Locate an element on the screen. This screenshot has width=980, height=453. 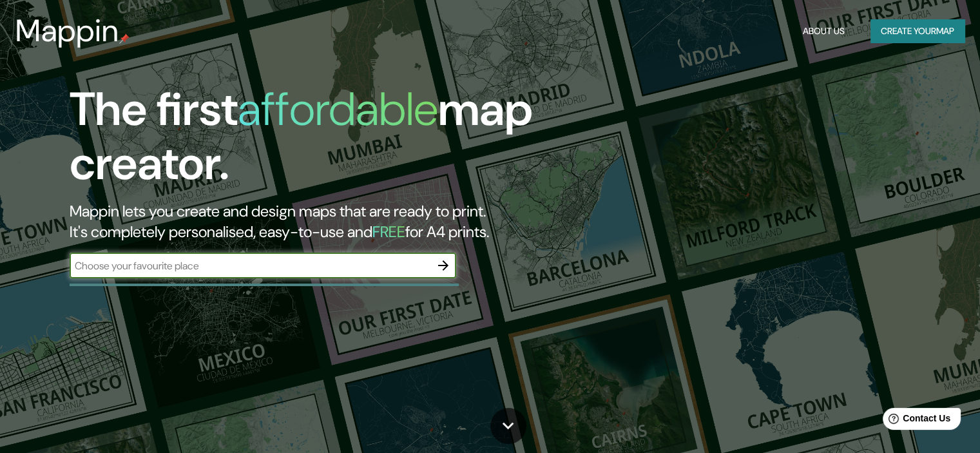
input: Choose your favourite place is located at coordinates (250, 265).